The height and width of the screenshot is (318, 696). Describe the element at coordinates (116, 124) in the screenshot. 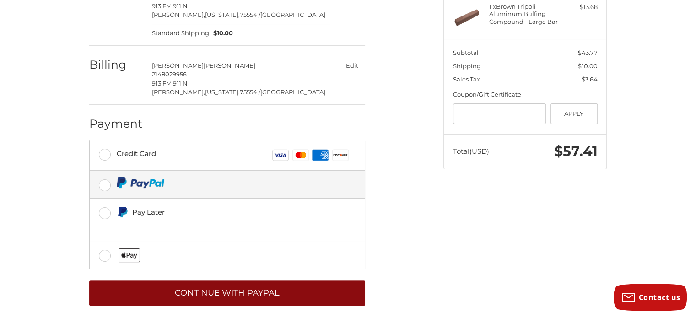

I see `h2: Payment` at that location.